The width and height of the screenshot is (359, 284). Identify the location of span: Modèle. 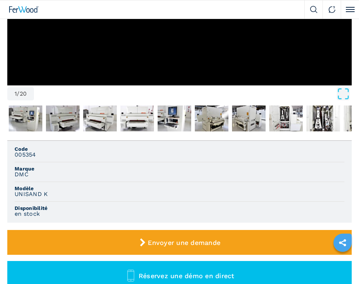
(179, 188).